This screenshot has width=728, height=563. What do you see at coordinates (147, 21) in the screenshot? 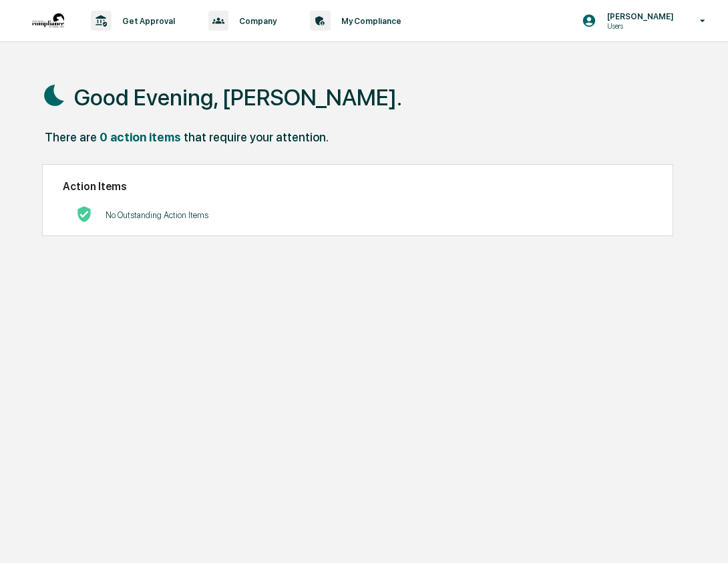
I see `p: Get Approval` at bounding box center [147, 21].